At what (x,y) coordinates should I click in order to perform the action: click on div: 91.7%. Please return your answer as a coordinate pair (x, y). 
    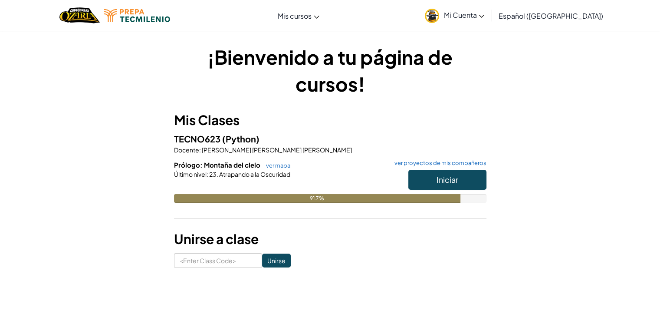
    Looking at the image, I should click on (317, 198).